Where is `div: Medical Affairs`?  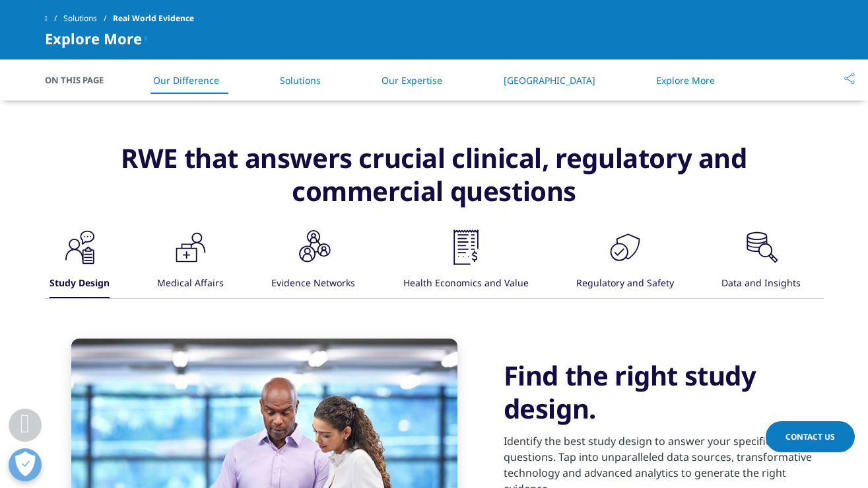
div: Medical Affairs is located at coordinates (191, 284).